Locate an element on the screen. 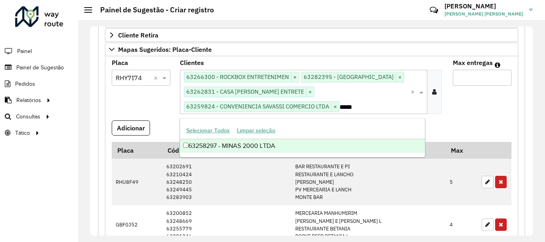 The image size is (545, 242). td: 63202691 63210424 63248250 63249445 63283903 is located at coordinates (227, 182).